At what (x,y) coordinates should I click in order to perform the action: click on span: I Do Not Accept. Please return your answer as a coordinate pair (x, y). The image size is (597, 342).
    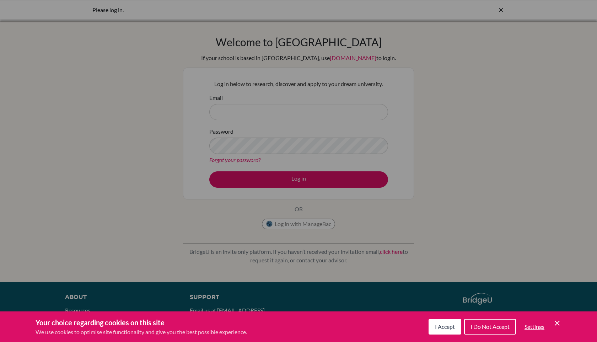
    Looking at the image, I should click on (490, 326).